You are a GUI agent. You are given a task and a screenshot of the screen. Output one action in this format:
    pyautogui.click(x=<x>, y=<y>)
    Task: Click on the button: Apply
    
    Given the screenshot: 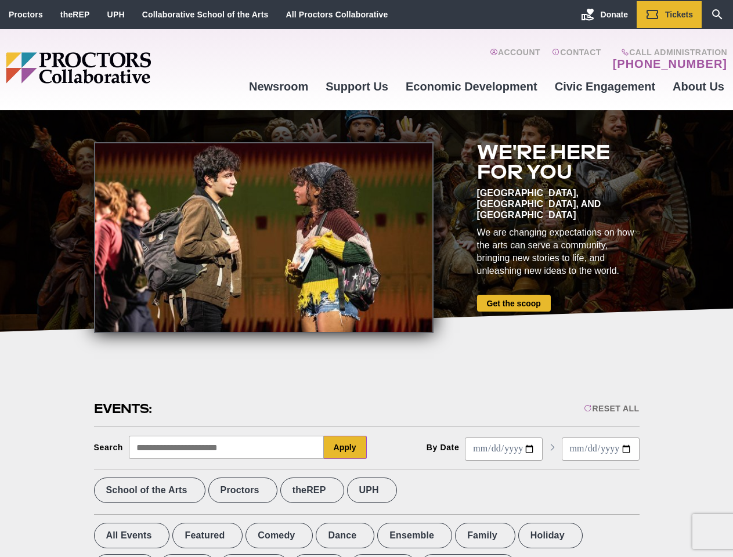 What is the action you would take?
    pyautogui.click(x=345, y=448)
    